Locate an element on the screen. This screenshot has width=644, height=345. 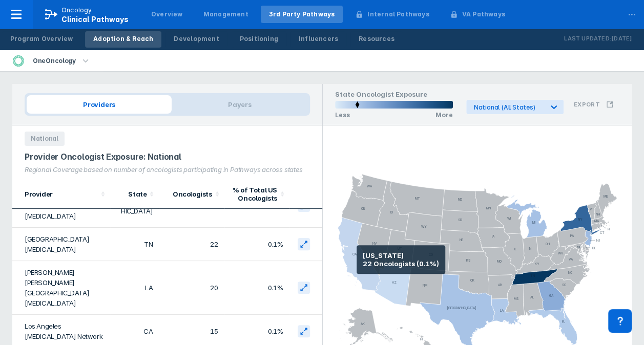
span: Providers is located at coordinates (99, 104).